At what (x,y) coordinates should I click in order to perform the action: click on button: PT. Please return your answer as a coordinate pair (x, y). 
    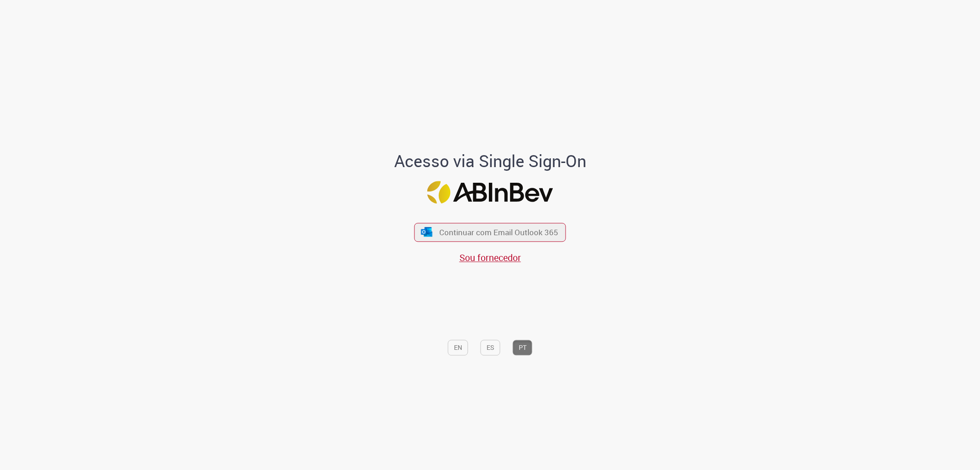
    Looking at the image, I should click on (523, 348).